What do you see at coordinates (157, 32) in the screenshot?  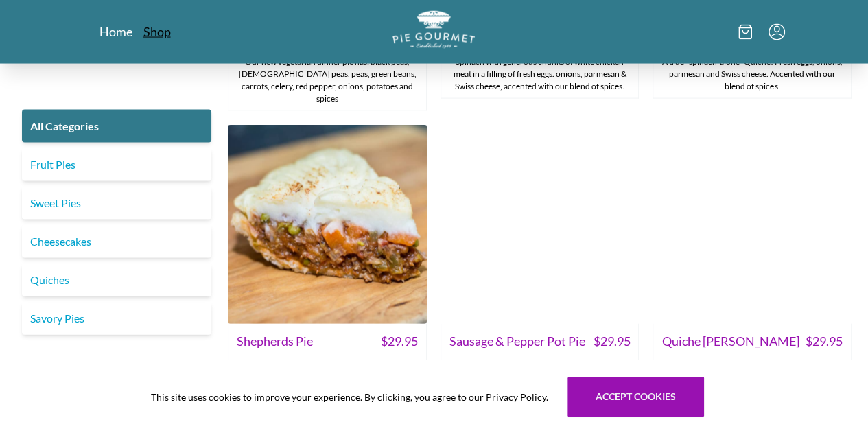 I see `a: Shop` at bounding box center [157, 32].